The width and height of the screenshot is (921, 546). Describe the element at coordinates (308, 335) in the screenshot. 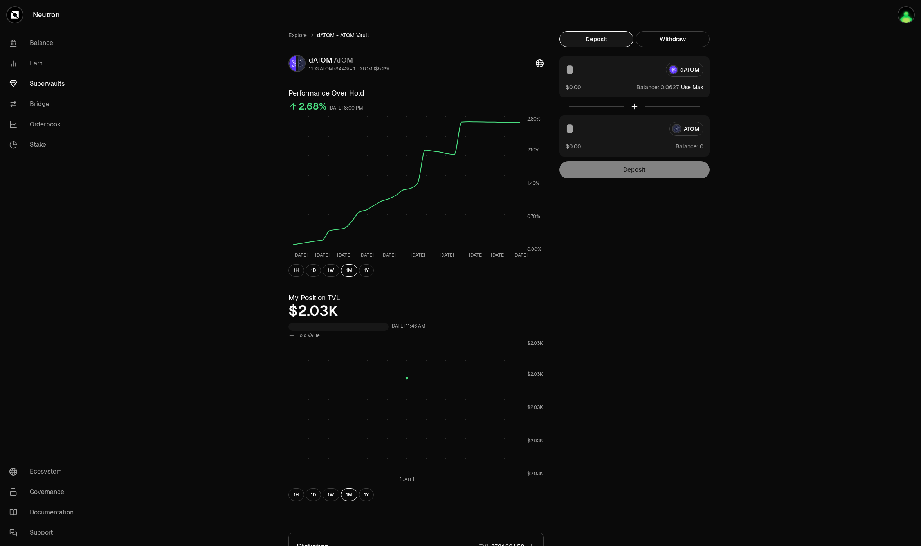

I see `span: Hold Value` at that location.